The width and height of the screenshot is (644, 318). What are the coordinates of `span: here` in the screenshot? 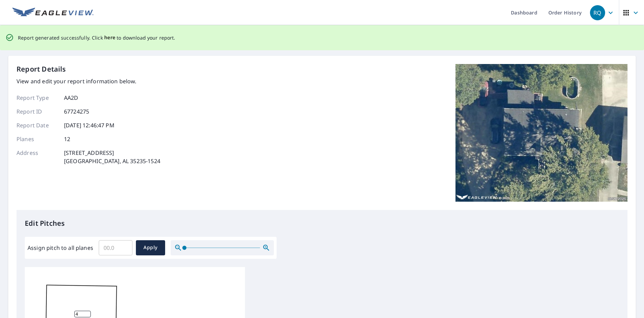 It's located at (110, 38).